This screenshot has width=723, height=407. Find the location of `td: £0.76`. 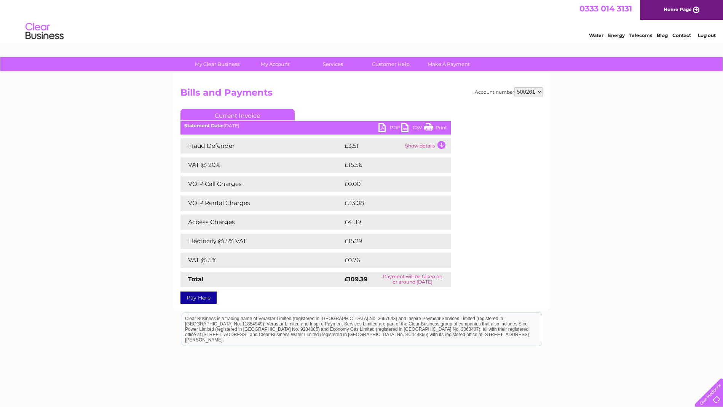

td: £0.76 is located at coordinates (388, 260).